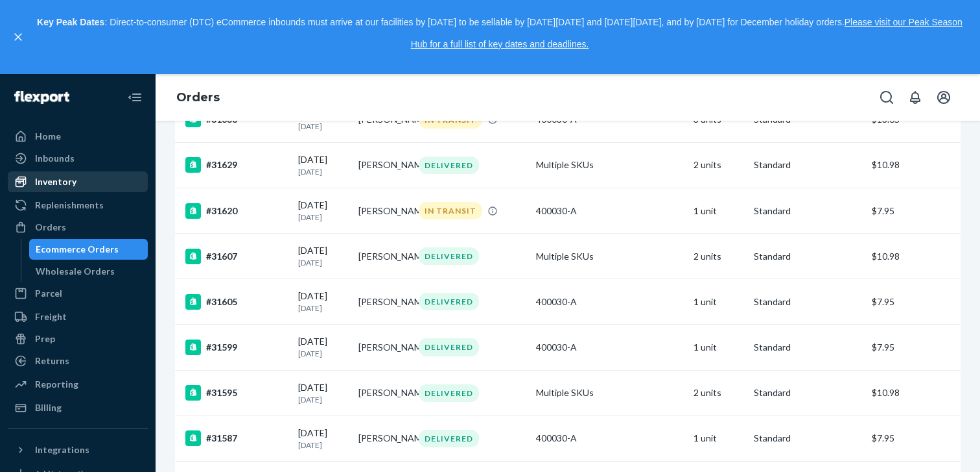  Describe the element at coordinates (70, 22) in the screenshot. I see `strong: Key Peak Dates` at that location.